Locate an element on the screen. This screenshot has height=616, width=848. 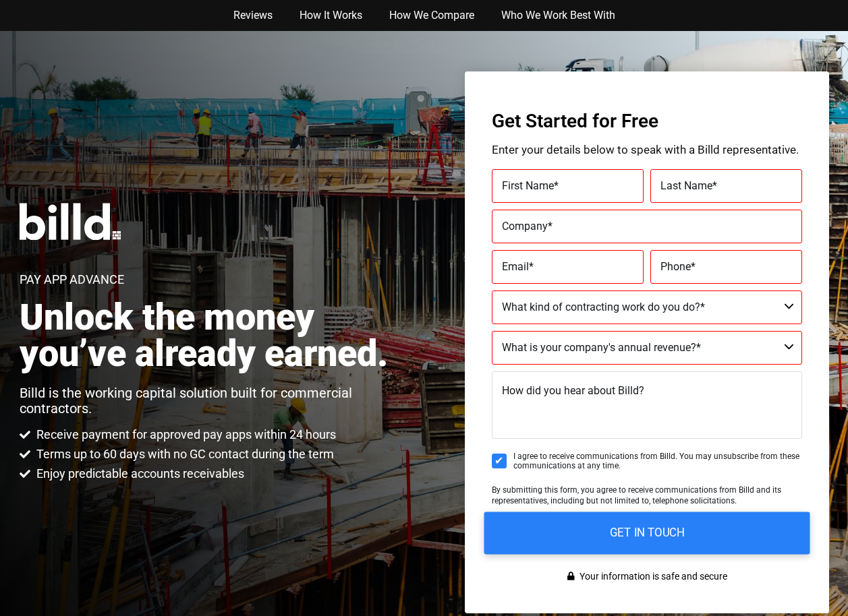
span: How did you hear about Billd? is located at coordinates (572, 391).